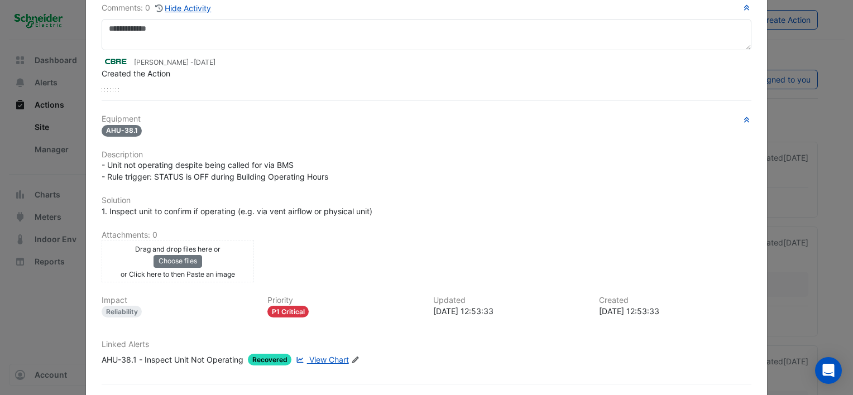 The image size is (853, 395). What do you see at coordinates (204, 62) in the screenshot?
I see `span: 2025-07-31 12:53:33` at bounding box center [204, 62].